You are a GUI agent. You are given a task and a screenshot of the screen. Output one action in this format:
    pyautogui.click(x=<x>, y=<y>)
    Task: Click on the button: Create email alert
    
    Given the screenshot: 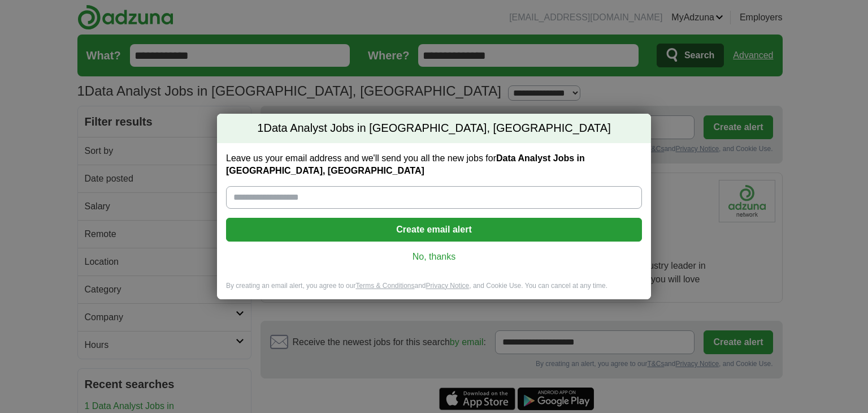 What is the action you would take?
    pyautogui.click(x=434, y=230)
    